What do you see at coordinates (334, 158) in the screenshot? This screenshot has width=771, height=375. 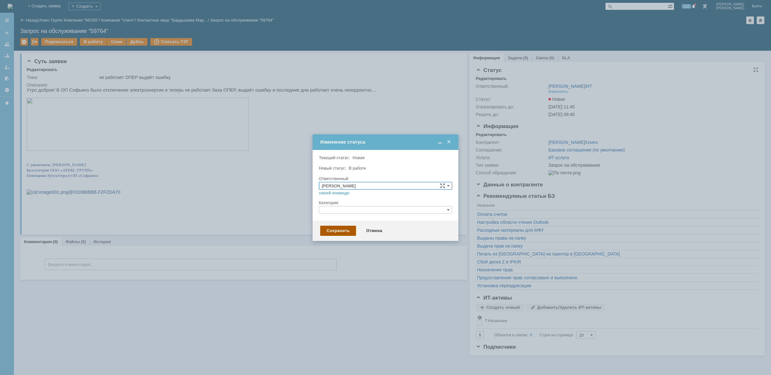 I see `label: Текущий статус:` at bounding box center [334, 158].